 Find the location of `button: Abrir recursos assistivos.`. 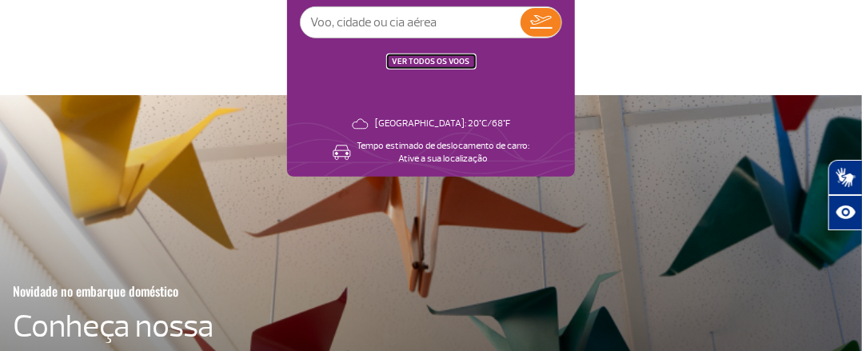

button: Abrir recursos assistivos. is located at coordinates (845, 213).